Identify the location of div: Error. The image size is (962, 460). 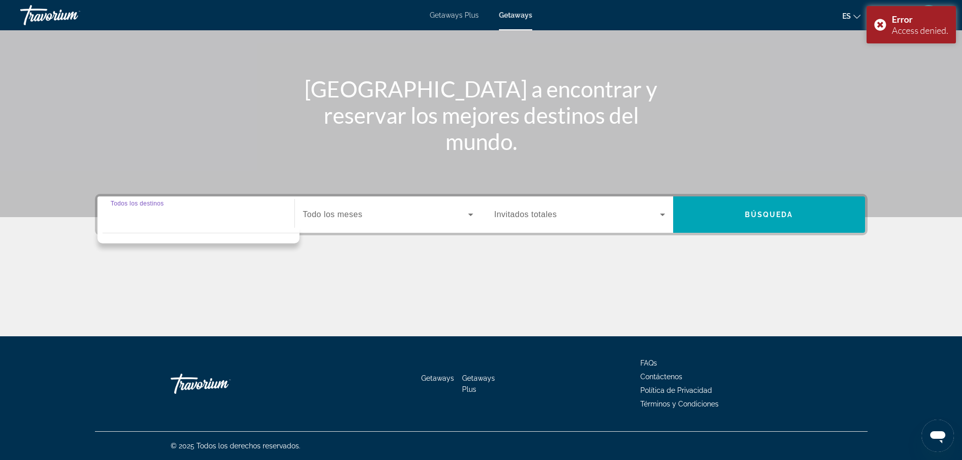
(920, 19).